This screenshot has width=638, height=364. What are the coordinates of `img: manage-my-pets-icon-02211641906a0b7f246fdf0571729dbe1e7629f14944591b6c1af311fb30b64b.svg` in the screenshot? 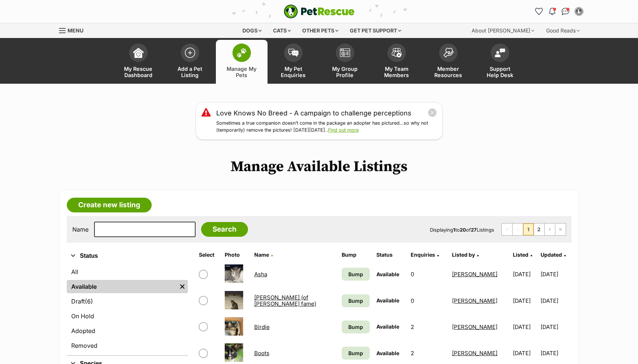 It's located at (242, 53).